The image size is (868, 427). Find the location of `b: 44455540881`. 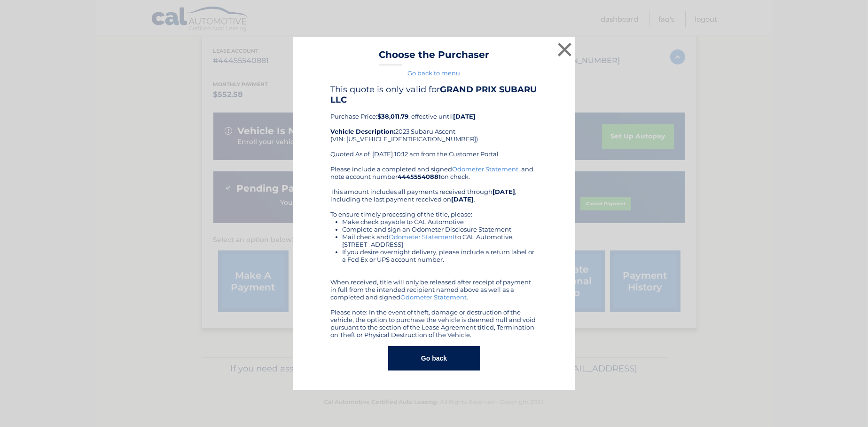

b: 44455540881 is located at coordinates (420, 176).